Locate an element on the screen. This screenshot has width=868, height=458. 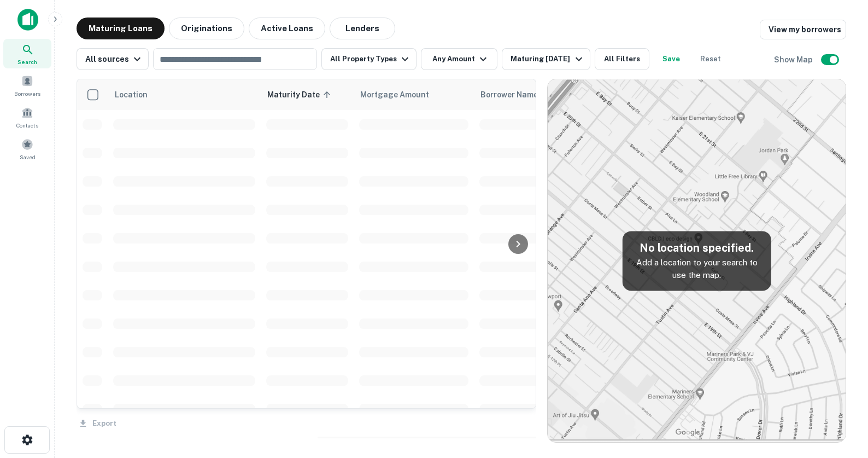
button: Lenders is located at coordinates (362, 28).